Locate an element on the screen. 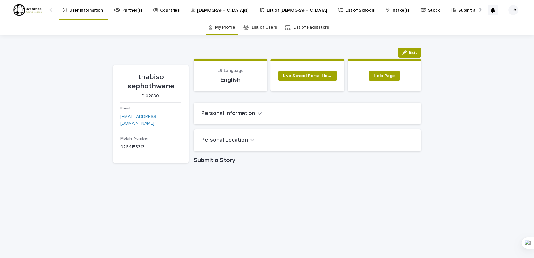  p: thabiso sephothwane is located at coordinates (151, 82).